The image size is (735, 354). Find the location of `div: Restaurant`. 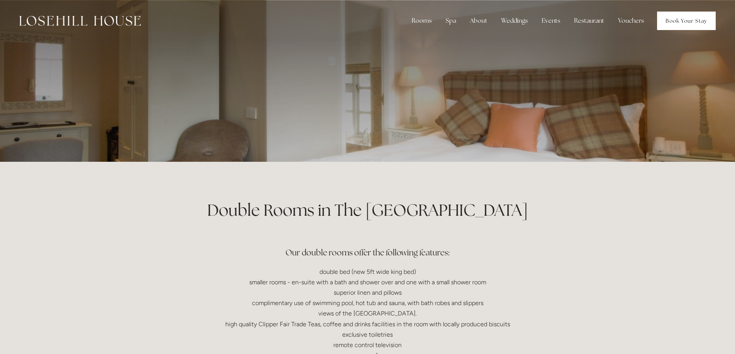

div: Restaurant is located at coordinates (589, 21).